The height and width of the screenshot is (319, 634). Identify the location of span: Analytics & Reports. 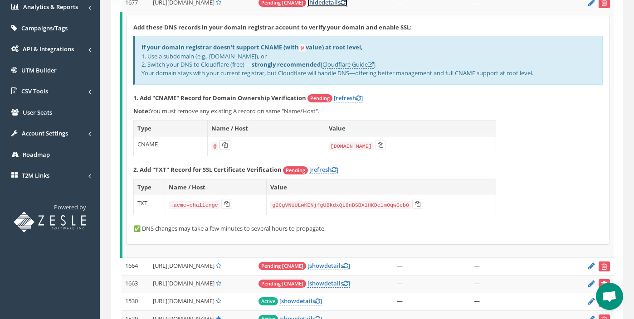
(50, 7).